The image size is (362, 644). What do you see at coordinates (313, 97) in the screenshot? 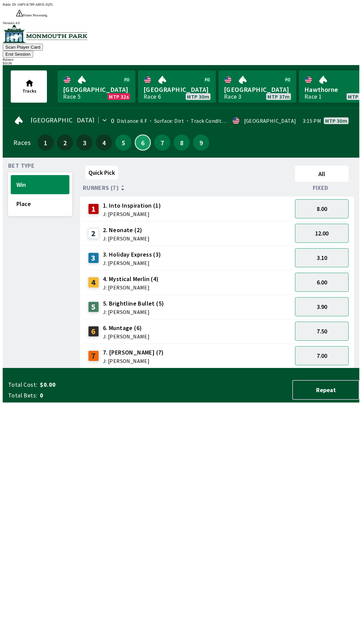
I see `div: Race 1` at bounding box center [313, 97].